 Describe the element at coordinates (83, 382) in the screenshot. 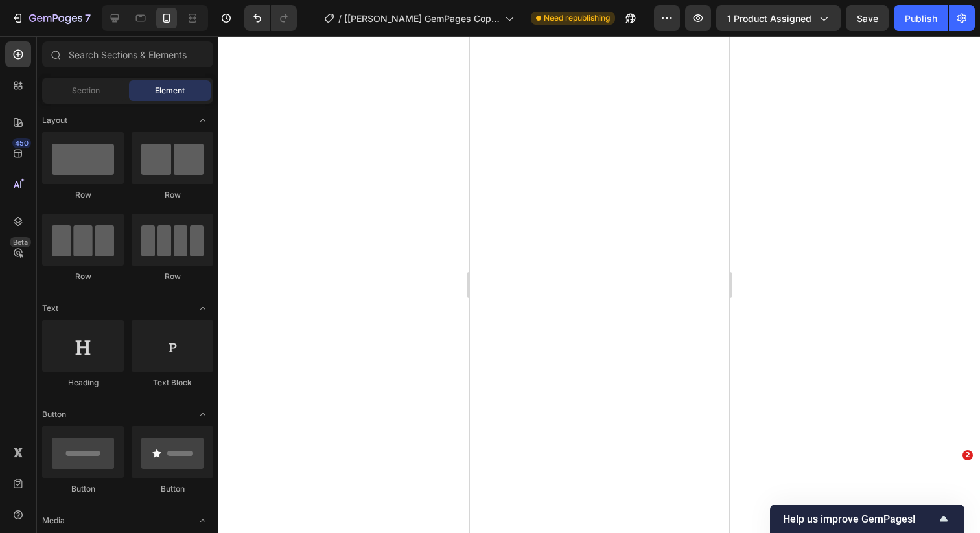

I see `div: Heading` at that location.